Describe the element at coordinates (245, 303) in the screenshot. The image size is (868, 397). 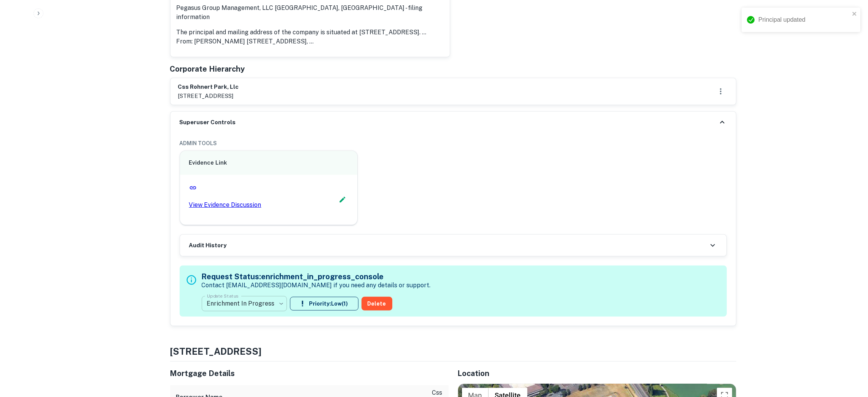
I see `div: Enrichment In Progress` at that location.